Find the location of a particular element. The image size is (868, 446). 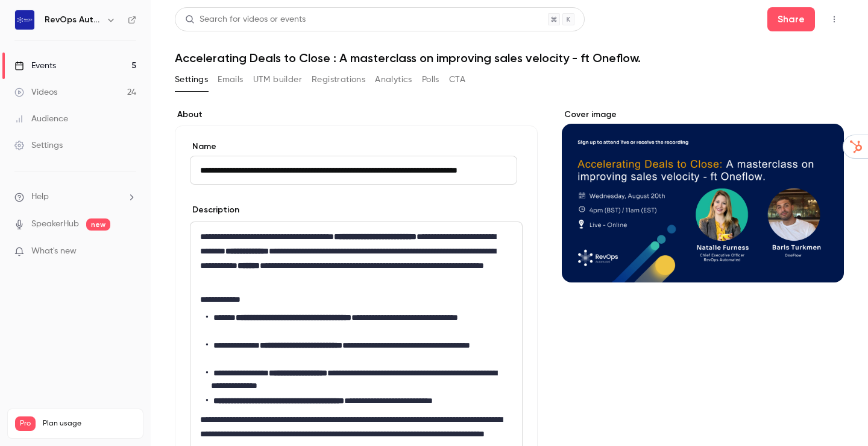

li: help-dropdown-opener is located at coordinates (75, 197).